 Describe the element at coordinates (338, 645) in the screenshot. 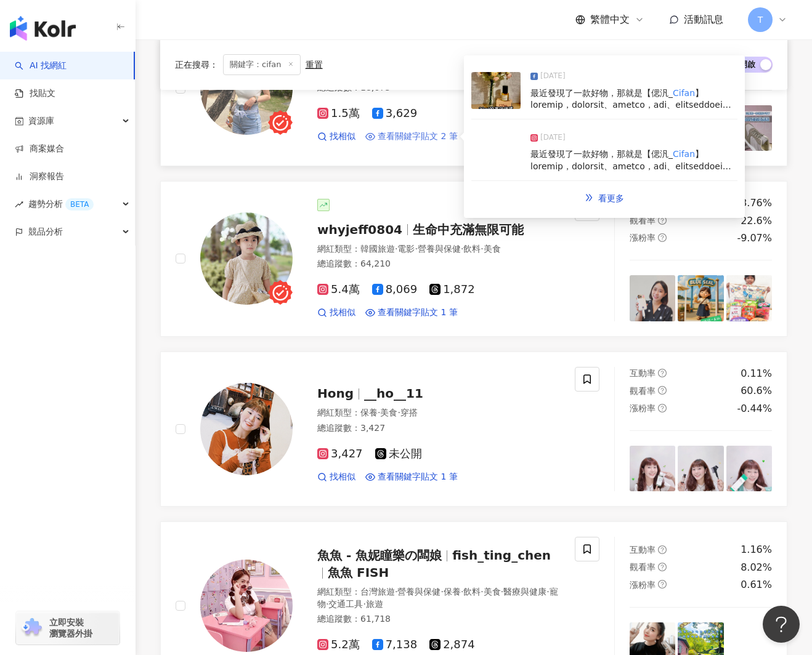

I see `span: 5.2萬` at that location.